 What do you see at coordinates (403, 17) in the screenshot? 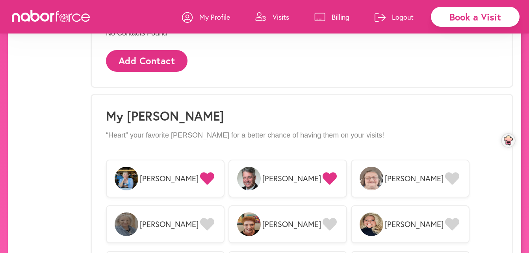
I see `p: Logout` at bounding box center [403, 17].